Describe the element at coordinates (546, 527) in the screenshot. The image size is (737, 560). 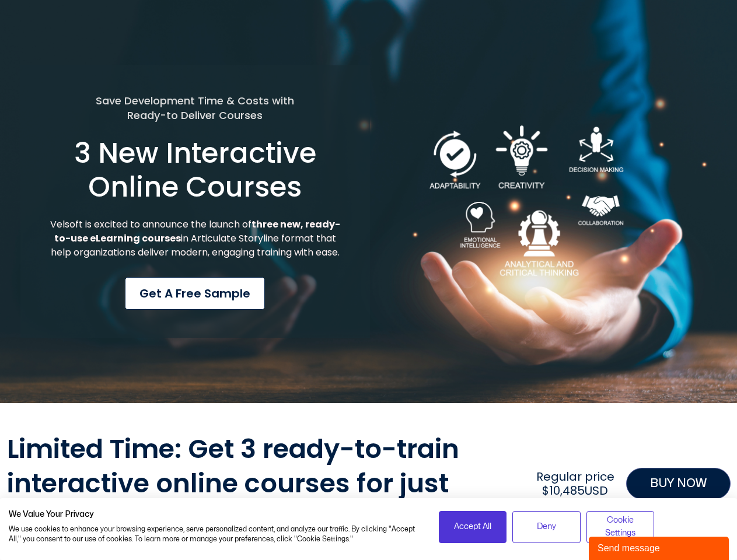
I see `button: Deny all cookies` at that location.